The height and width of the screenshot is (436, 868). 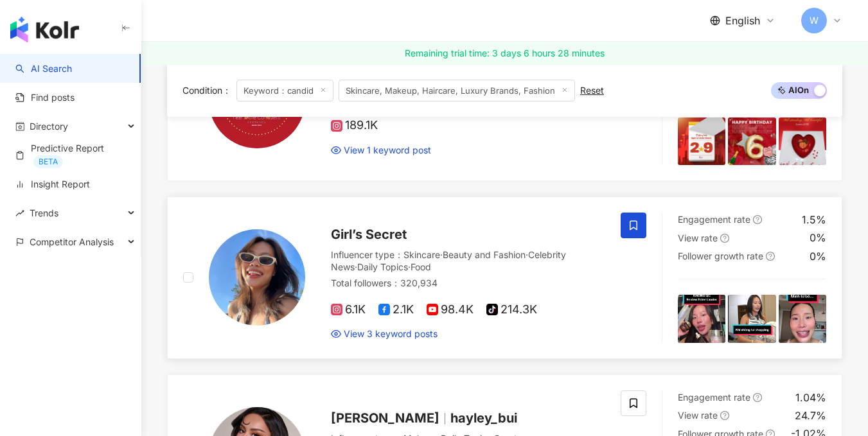 I want to click on span: hayley_bui, so click(x=483, y=418).